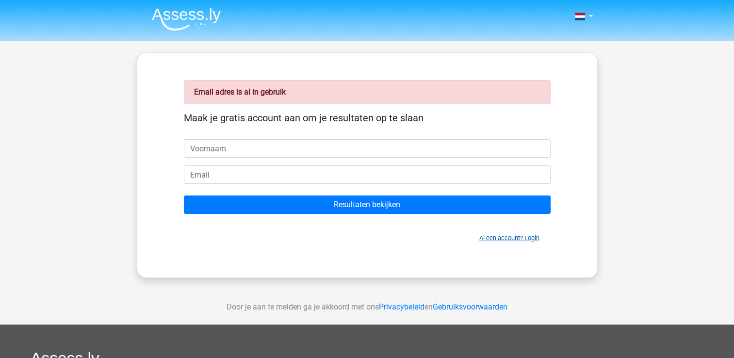 This screenshot has width=734, height=358. I want to click on img: Assessly, so click(186, 19).